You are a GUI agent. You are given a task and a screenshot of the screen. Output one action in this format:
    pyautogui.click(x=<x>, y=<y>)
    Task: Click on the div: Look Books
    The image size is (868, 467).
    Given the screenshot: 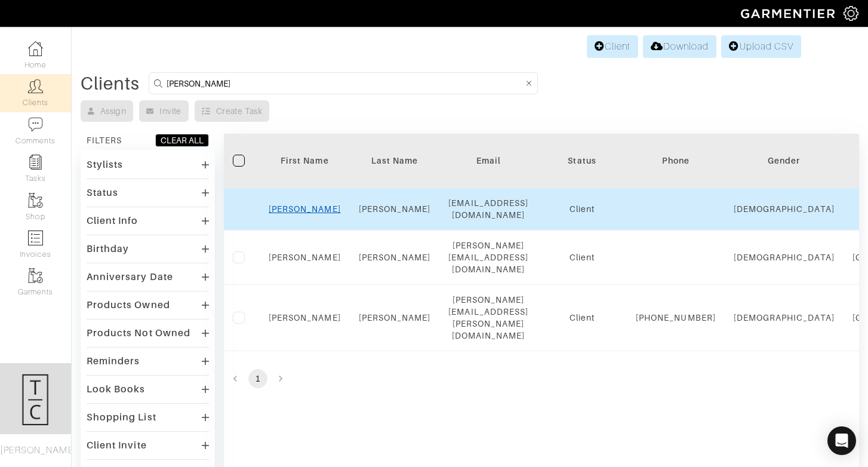 What is the action you would take?
    pyautogui.click(x=116, y=389)
    